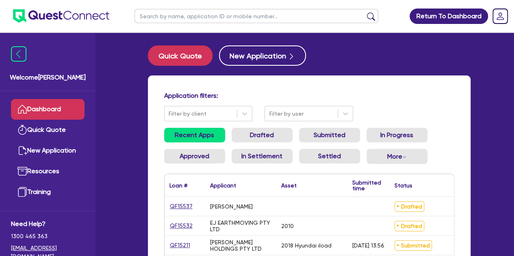 Image resolution: width=514 pixels, height=256 pixels. Describe the element at coordinates (19, 54) in the screenshot. I see `img: icon-menu-close` at that location.